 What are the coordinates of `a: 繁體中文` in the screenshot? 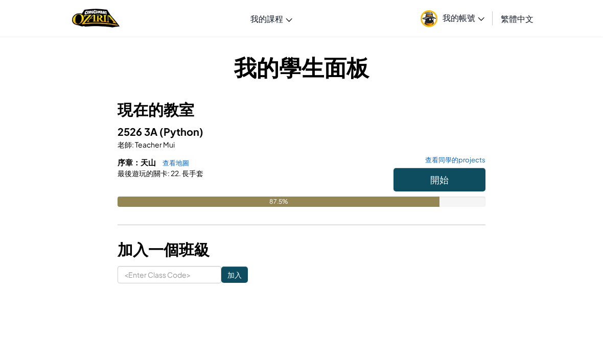 It's located at (517, 18).